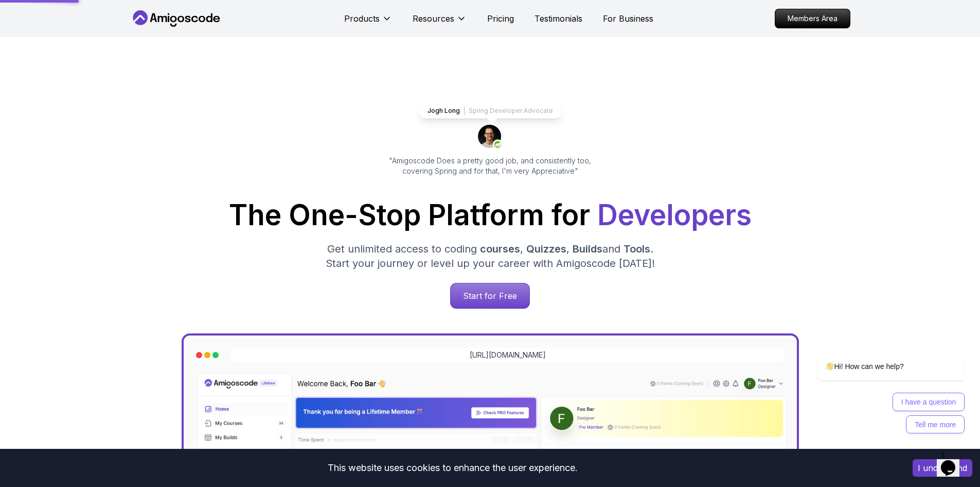  Describe the element at coordinates (362, 19) in the screenshot. I see `p: Products` at that location.